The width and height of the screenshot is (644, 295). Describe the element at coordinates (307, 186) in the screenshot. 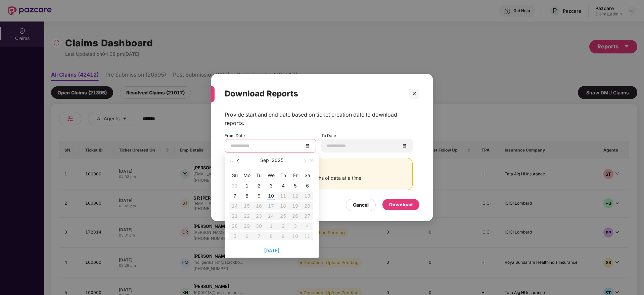

I see `td: 2025-09-06` at that location.